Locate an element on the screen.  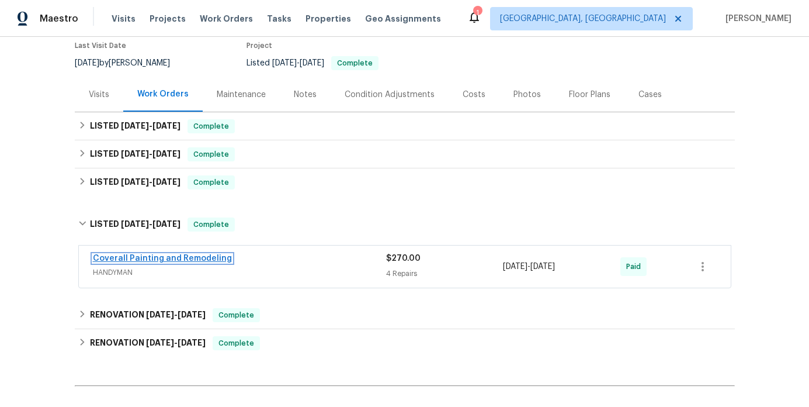
span: Last Visit Date is located at coordinates (101, 46).